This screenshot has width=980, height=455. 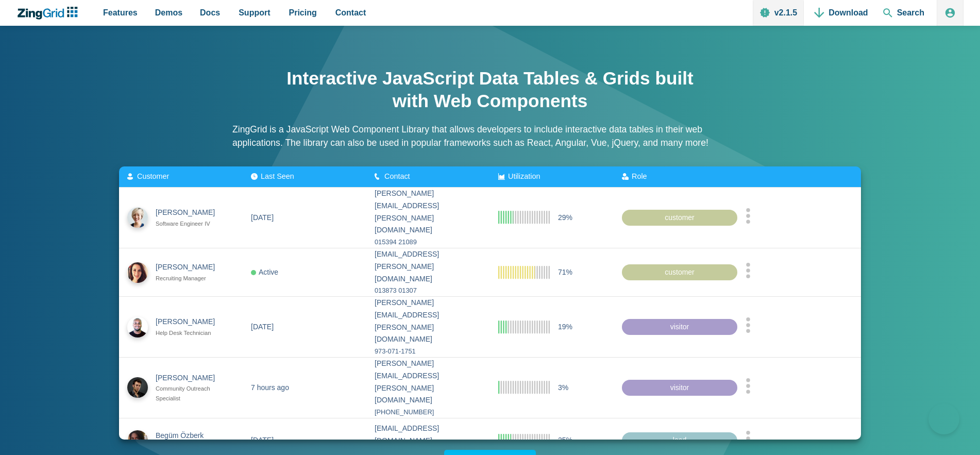 I want to click on div: 013873 01307, so click(x=428, y=291).